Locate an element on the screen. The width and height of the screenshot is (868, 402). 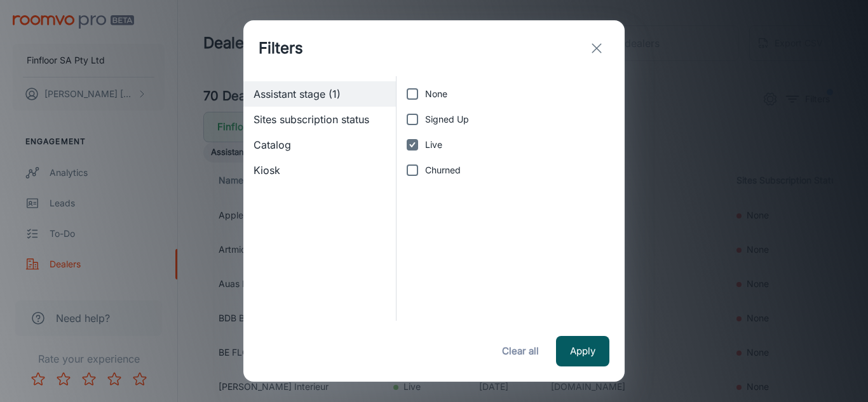
button: exit is located at coordinates (596, 48).